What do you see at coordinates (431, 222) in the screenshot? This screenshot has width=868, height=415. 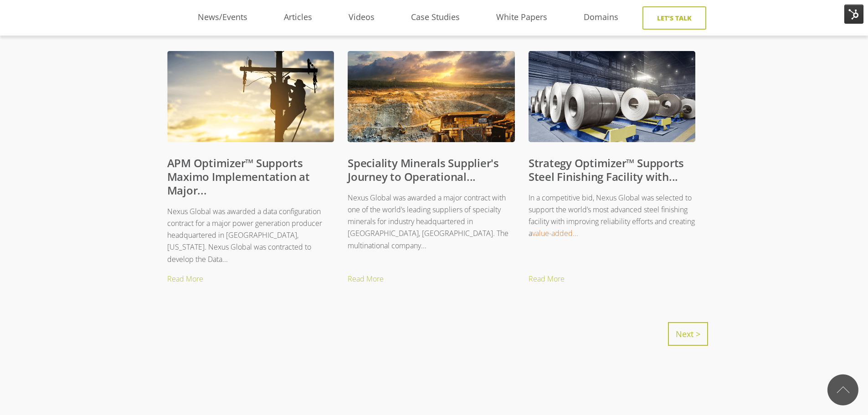 I see `p: Nexus Global was awarded a major contract with one of the world’s leading suppliers of specialty ...` at bounding box center [431, 222].